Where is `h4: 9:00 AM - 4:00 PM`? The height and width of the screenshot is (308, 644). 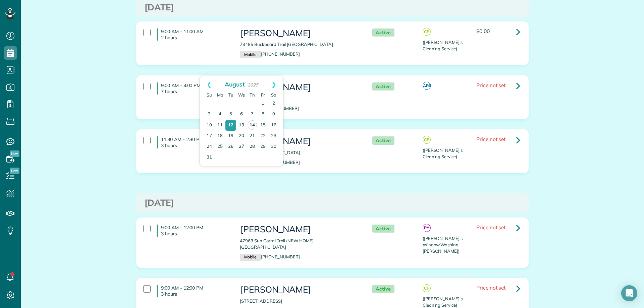
h4: 9:00 AM - 4:00 PM is located at coordinates (193, 88).